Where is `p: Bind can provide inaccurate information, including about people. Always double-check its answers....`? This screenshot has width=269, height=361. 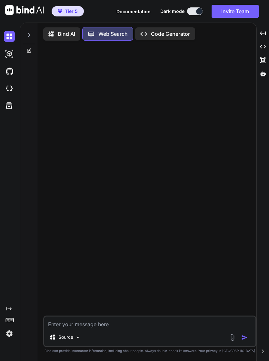
p: Bind can provide inaccurate information, including about people. Always double-check its answers.... is located at coordinates (150, 351).